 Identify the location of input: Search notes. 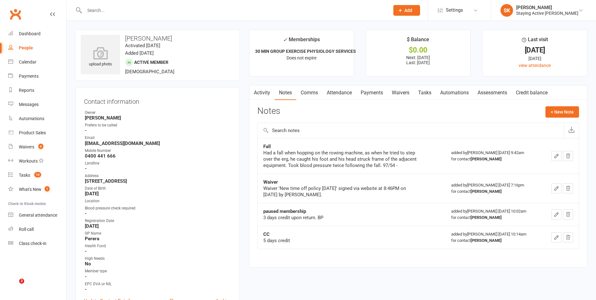
(411, 130).